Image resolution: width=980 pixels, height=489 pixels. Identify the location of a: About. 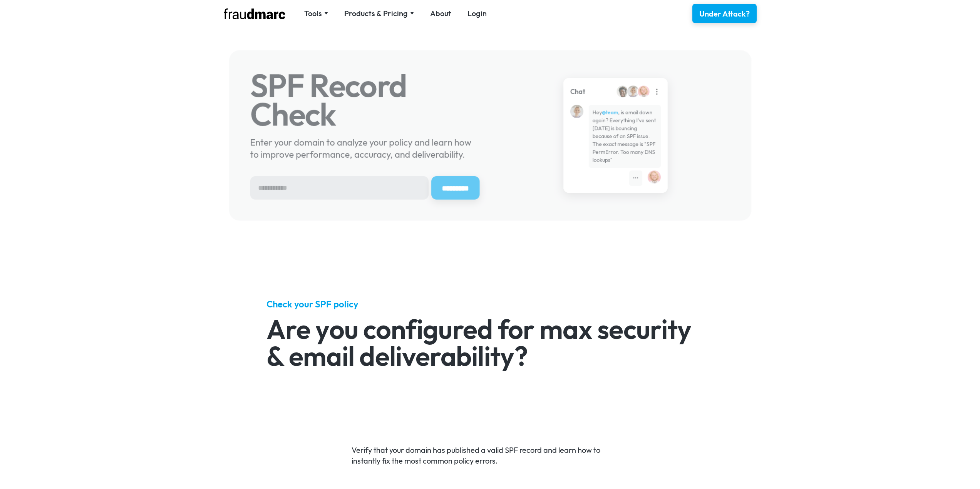
(440, 14).